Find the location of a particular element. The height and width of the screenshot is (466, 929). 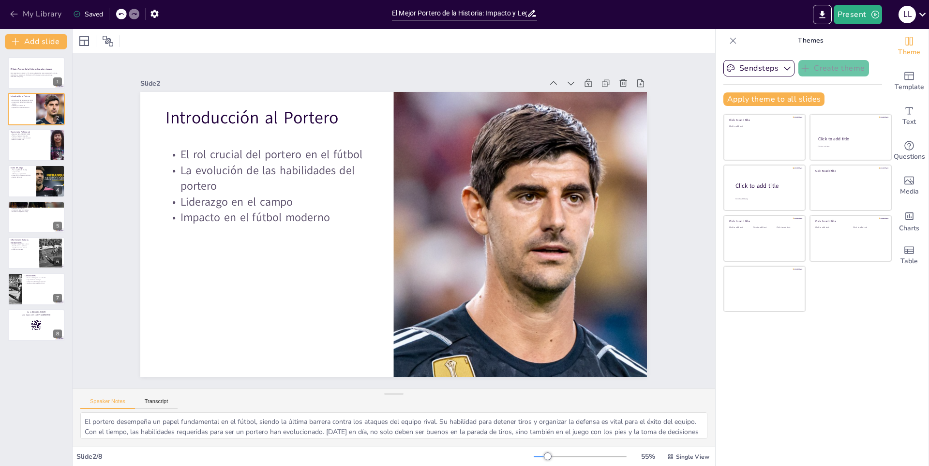

p: and login with code is located at coordinates (36, 315).